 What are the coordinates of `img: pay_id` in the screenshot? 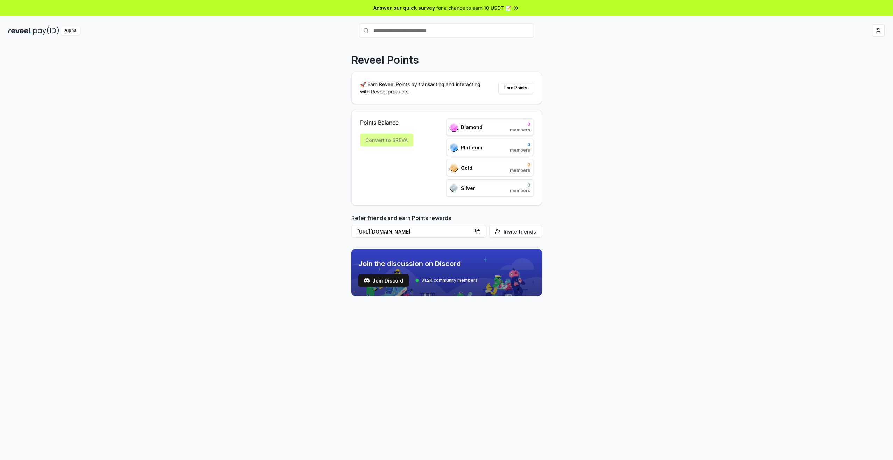 It's located at (46, 30).